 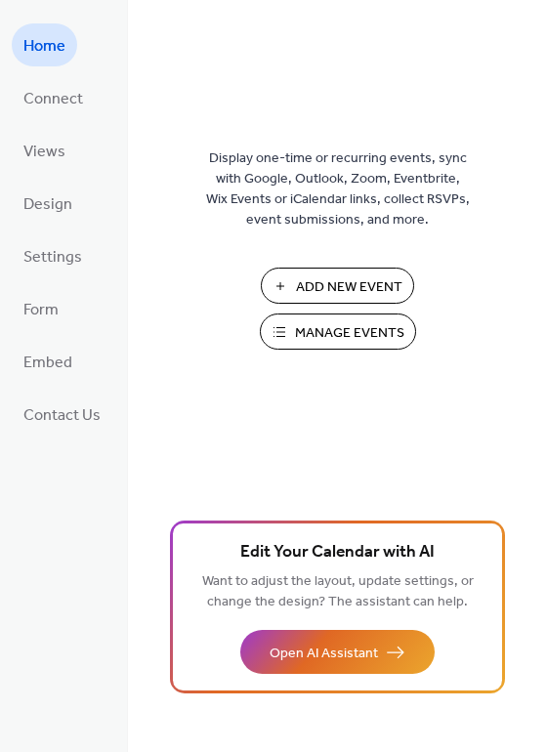 I want to click on button: Open AI Assistant, so click(x=337, y=652).